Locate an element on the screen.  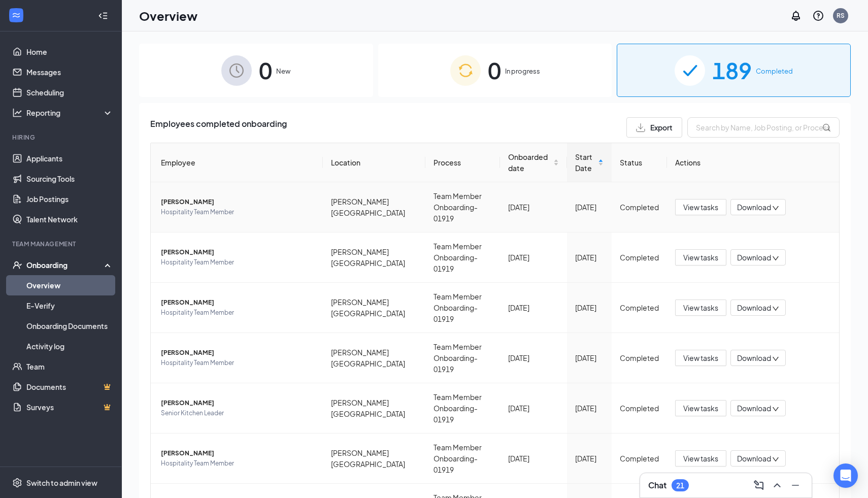
span: 189 is located at coordinates (732, 70).